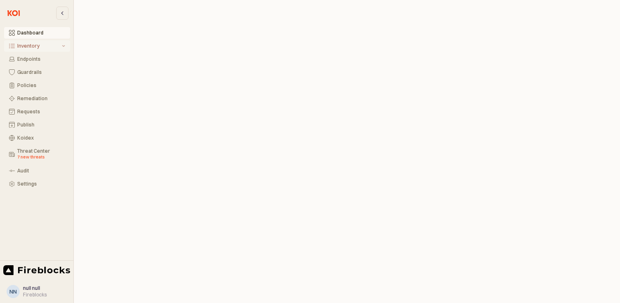 The height and width of the screenshot is (303, 620). I want to click on button: Requests, so click(37, 112).